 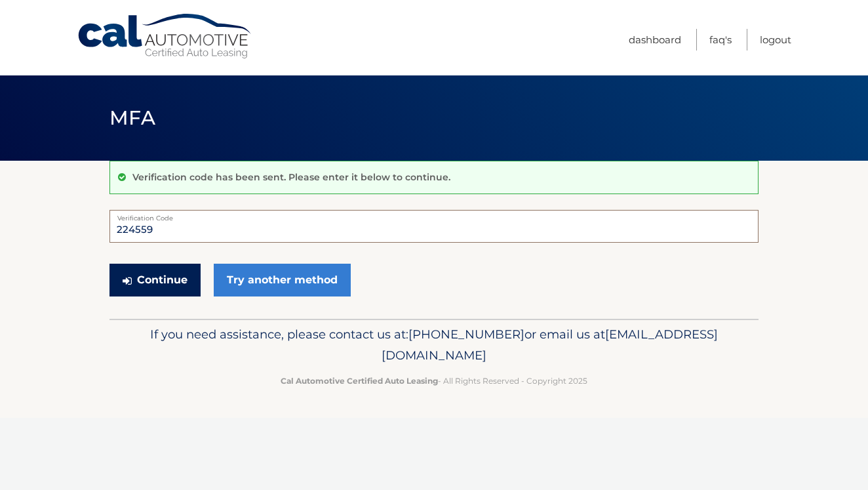 I want to click on p: Verification code has been sent. Please enter it below to continue., so click(x=291, y=177).